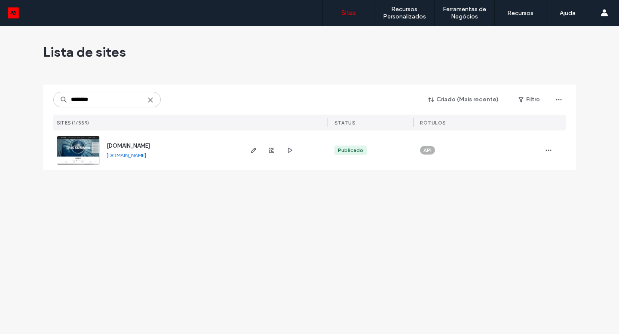 Image resolution: width=619 pixels, height=334 pixels. Describe the element at coordinates (404, 13) in the screenshot. I see `label: Recursos Personalizados` at that location.